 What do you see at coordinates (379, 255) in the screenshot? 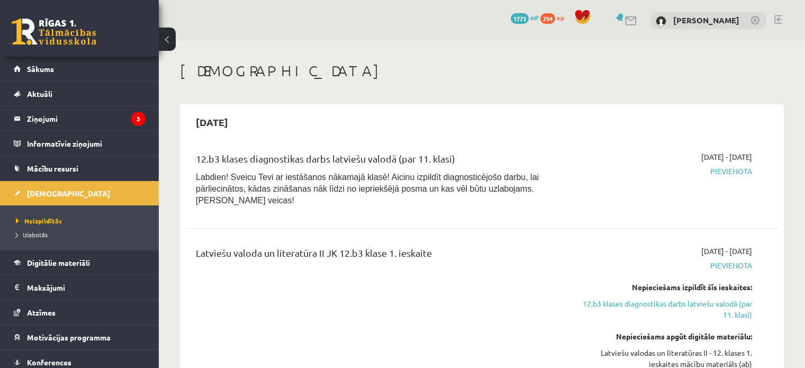
I see `div: Latviešu valoda un literatūra II JK 12.b3 klase 1. ieskaite` at bounding box center [379, 255].